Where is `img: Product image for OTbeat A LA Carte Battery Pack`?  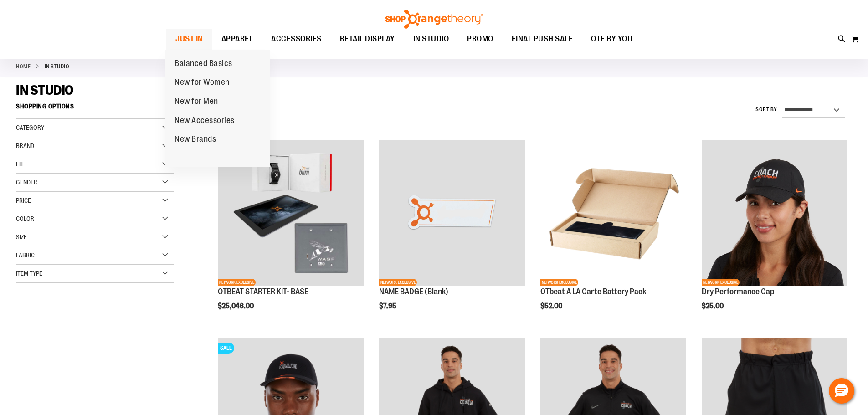
img: Product image for OTbeat A LA Carte Battery Pack is located at coordinates (613, 214).